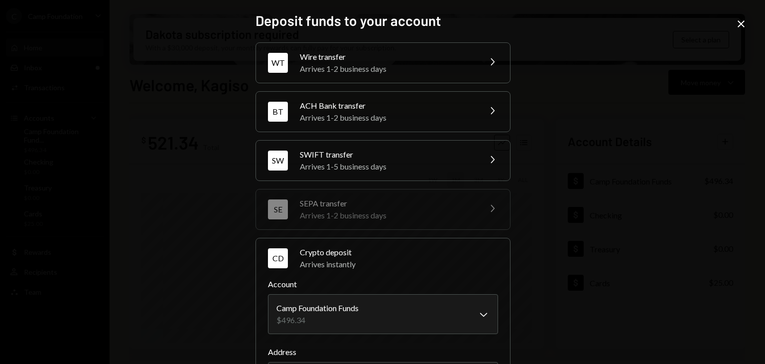 The width and height of the screenshot is (765, 364). I want to click on div: SE, so click(278, 209).